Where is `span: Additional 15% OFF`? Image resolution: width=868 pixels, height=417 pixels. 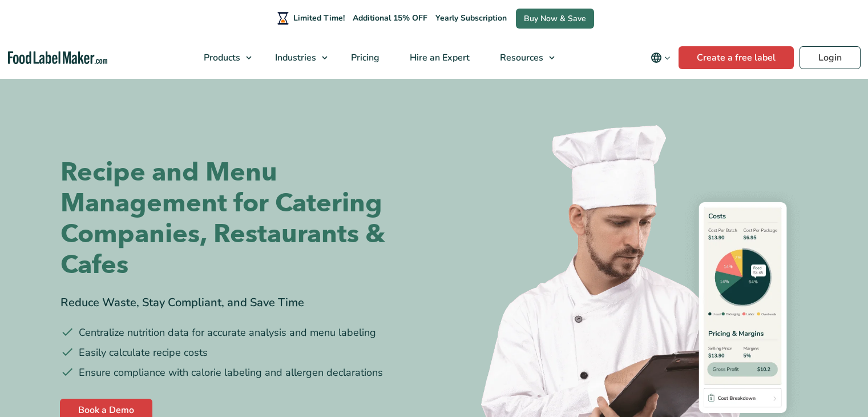 span: Additional 15% OFF is located at coordinates (390, 18).